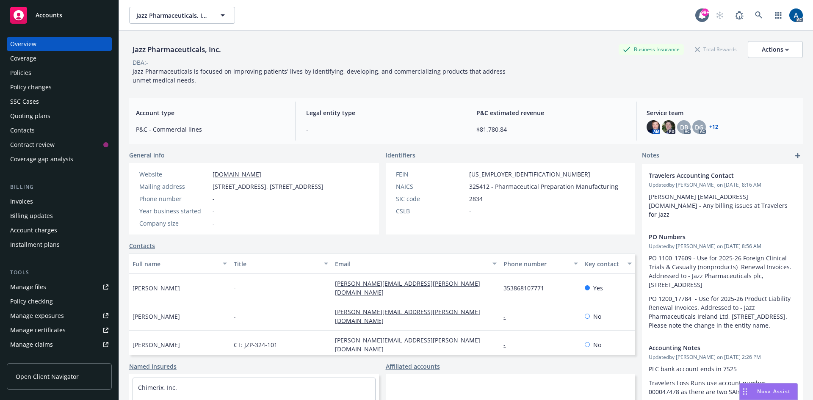 This screenshot has width=813, height=400. Describe the element at coordinates (37, 316) in the screenshot. I see `div: Manage exposures` at that location.